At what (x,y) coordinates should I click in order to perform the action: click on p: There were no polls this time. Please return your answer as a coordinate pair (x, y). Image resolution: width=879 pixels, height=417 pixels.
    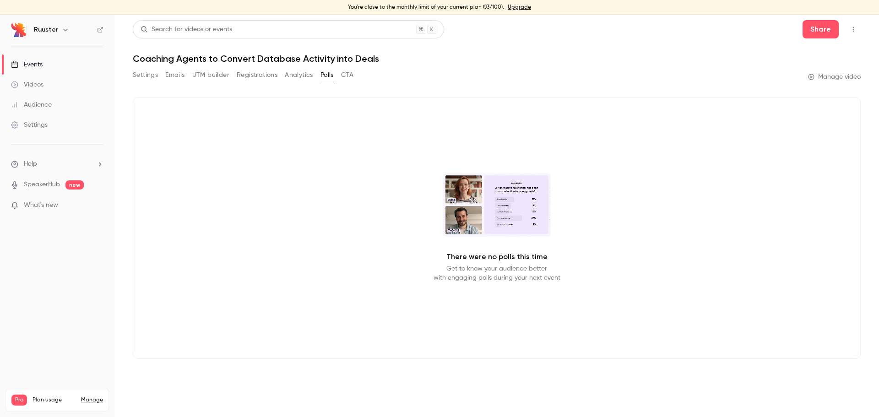
    Looking at the image, I should click on (496, 257).